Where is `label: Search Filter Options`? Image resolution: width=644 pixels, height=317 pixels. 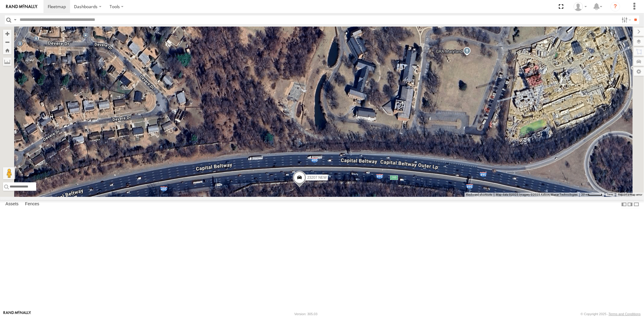
label: Search Filter Options is located at coordinates (625, 19).